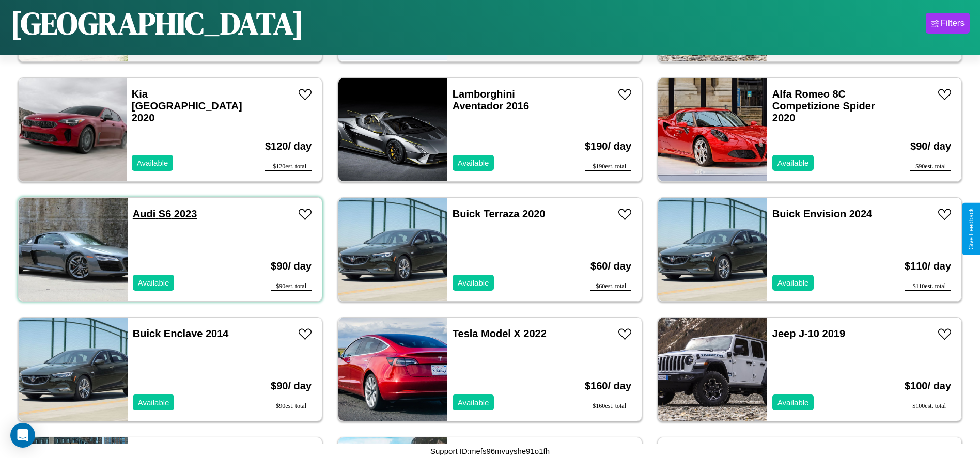 The image size is (980, 458). What do you see at coordinates (608, 146) in the screenshot?
I see `h3: $ 190 / day` at bounding box center [608, 146].